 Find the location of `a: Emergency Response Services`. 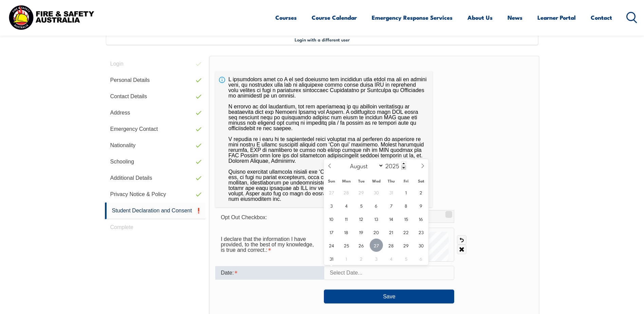

a: Emergency Response Services is located at coordinates (412, 18).